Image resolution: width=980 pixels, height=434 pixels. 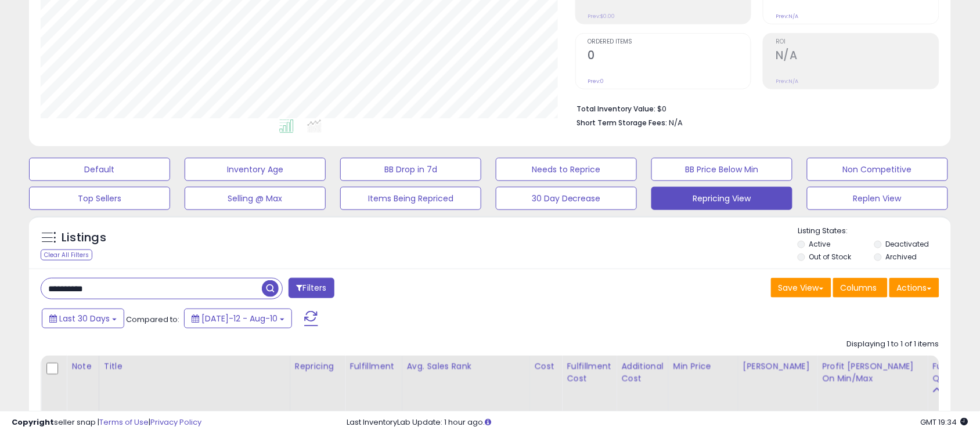 What do you see at coordinates (83, 318) in the screenshot?
I see `button: Last 30 Days` at bounding box center [83, 318].